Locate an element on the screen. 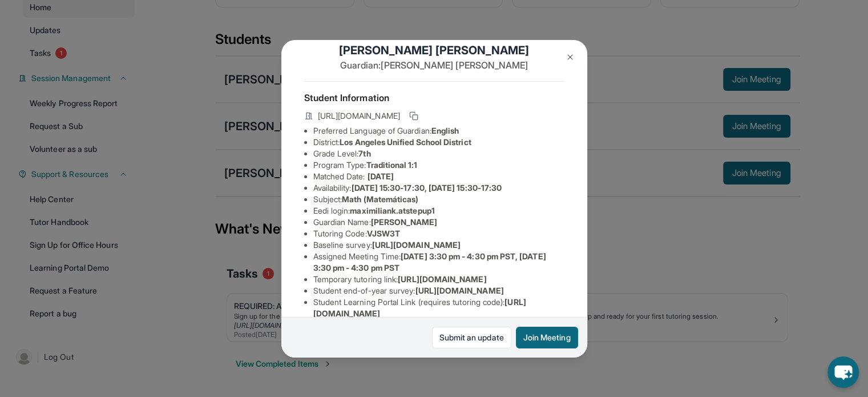  span: 7th is located at coordinates (364, 153).